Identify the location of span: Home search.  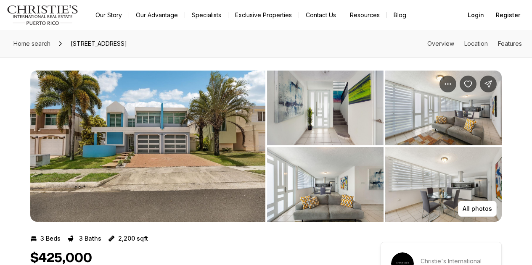
(32, 43).